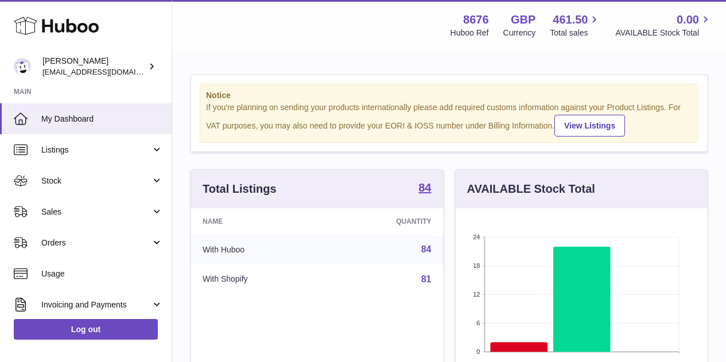 The width and height of the screenshot is (726, 362). I want to click on img: hello@inoby.co.uk, so click(22, 67).